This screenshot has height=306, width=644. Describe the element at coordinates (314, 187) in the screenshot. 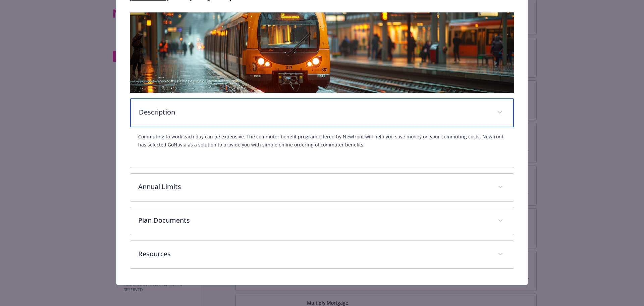

I see `p: Annual Limits` at that location.